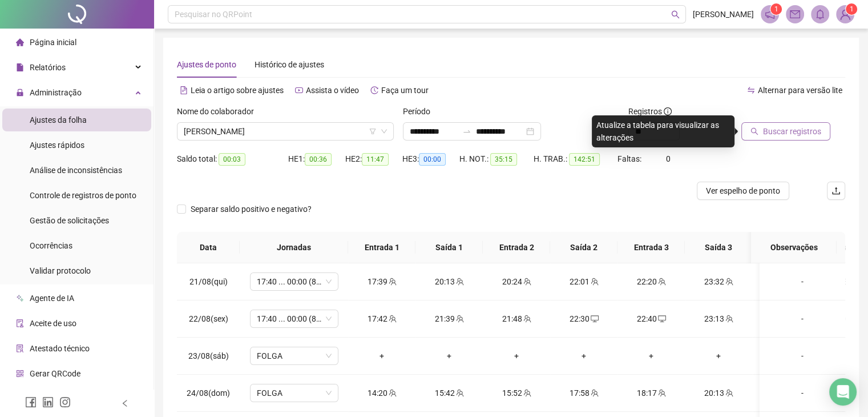 The height and width of the screenshot is (417, 868). I want to click on span: lock, so click(20, 92).